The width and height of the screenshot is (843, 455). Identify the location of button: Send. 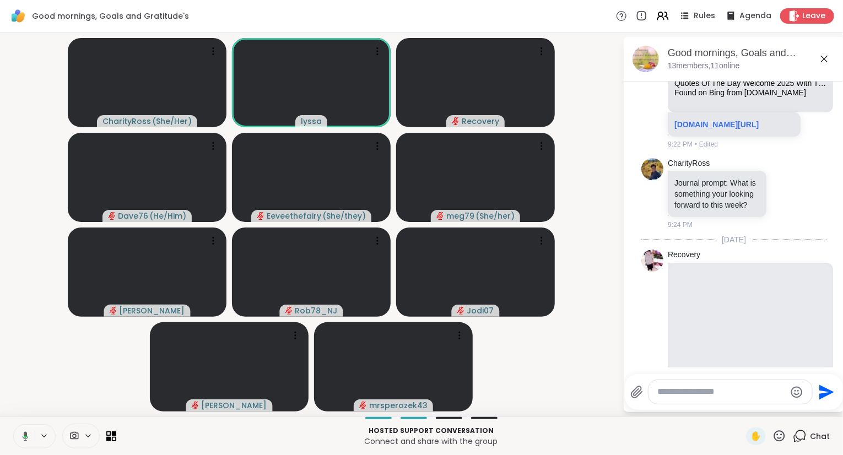
(825, 392).